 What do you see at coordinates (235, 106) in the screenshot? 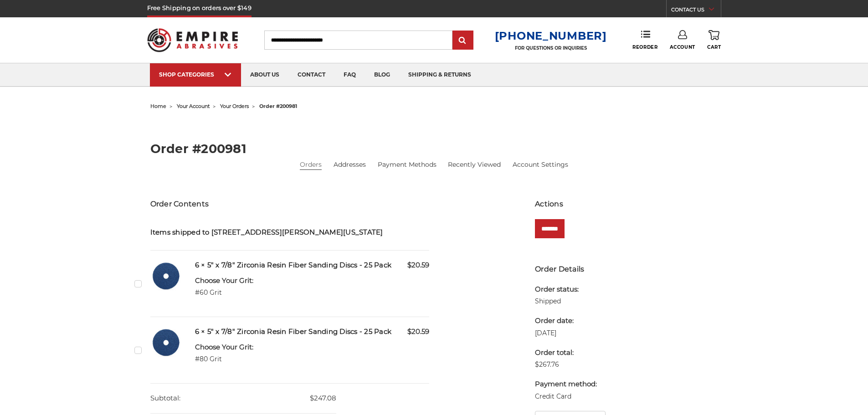
I see `a: your orders` at bounding box center [235, 106].